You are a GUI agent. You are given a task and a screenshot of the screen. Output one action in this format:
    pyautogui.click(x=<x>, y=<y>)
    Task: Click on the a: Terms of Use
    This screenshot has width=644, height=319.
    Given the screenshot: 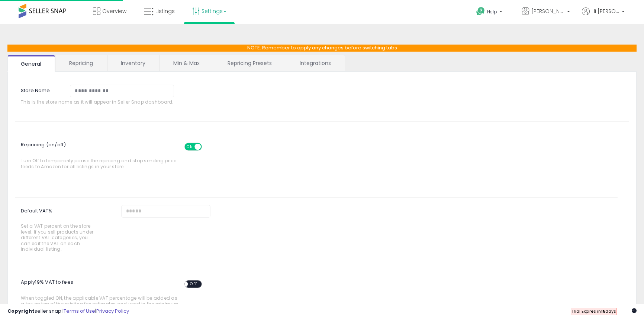 What is the action you would take?
    pyautogui.click(x=79, y=311)
    